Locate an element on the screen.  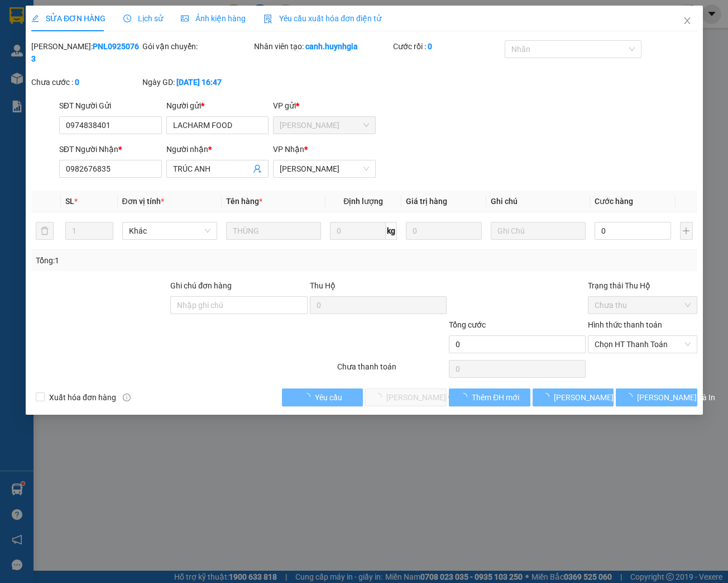
span: Tổng cước is located at coordinates (467, 324).